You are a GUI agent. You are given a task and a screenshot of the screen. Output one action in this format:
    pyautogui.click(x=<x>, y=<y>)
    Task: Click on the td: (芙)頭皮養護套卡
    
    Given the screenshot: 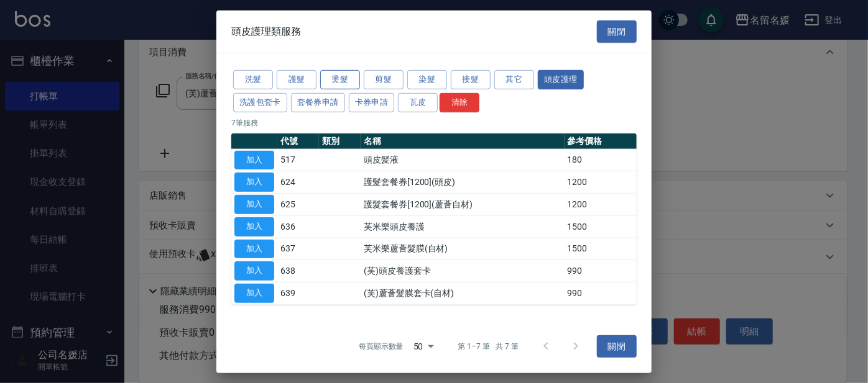 What is the action you would take?
    pyautogui.click(x=462, y=271)
    